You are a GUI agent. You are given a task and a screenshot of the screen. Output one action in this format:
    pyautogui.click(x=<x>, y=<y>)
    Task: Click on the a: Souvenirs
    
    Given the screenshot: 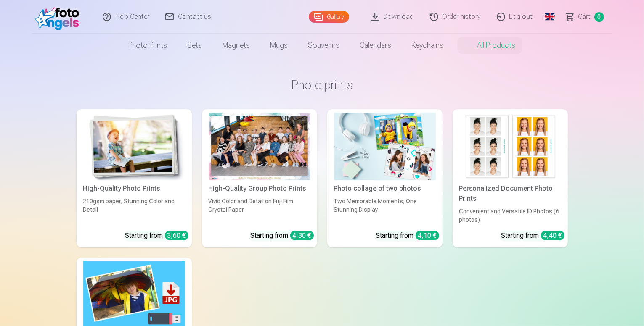 What is the action you would take?
    pyautogui.click(x=323, y=45)
    